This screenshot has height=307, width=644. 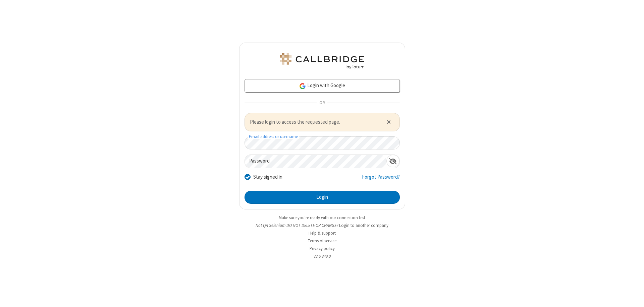 What do you see at coordinates (302, 86) in the screenshot?
I see `img: google-icon.png` at bounding box center [302, 86].